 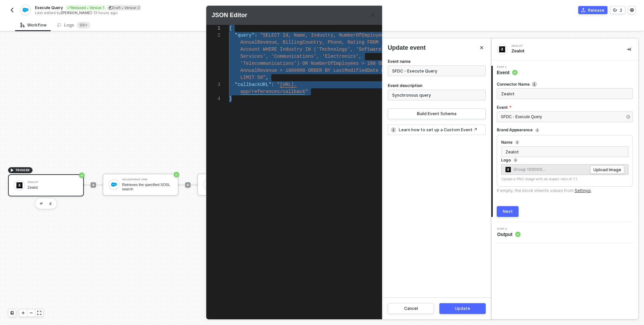 What do you see at coordinates (406, 48) in the screenshot?
I see `span: Update event` at bounding box center [406, 48].